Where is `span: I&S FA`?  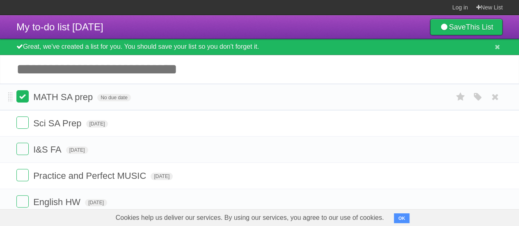
span: I&S FA is located at coordinates (48, 149).